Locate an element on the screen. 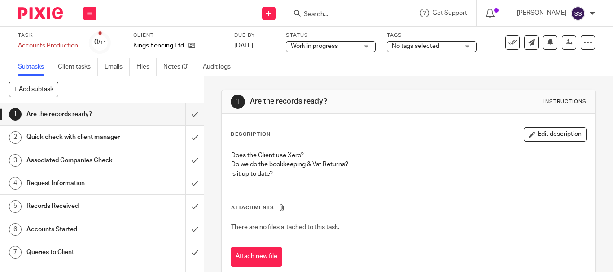 Image resolution: width=613 pixels, height=272 pixels. h1: Queries to Client is located at coordinates (76, 253).